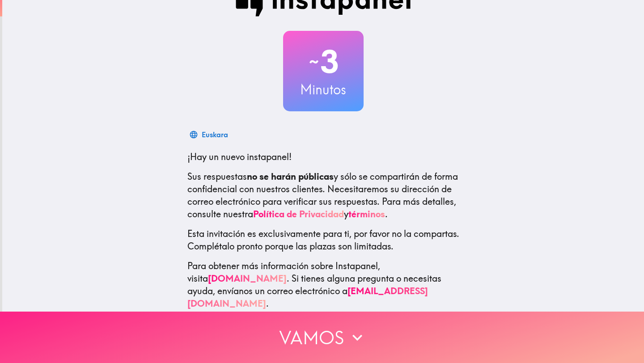 This screenshot has width=644, height=363. I want to click on h2: 3, so click(323, 62).